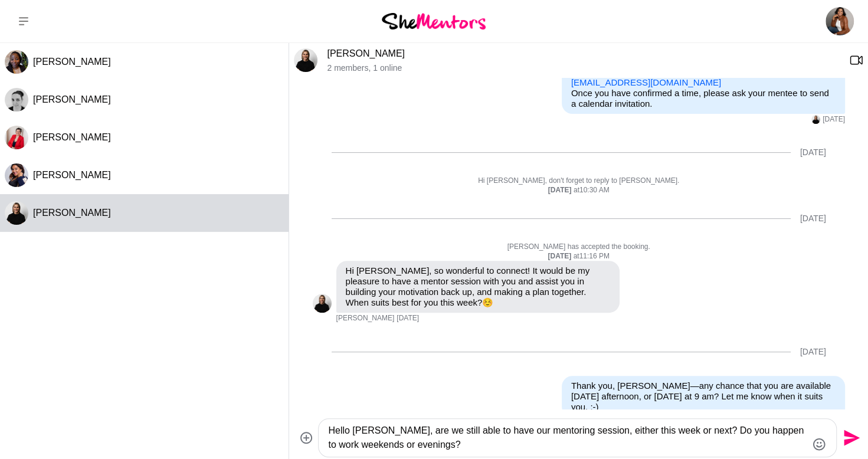 The height and width of the screenshot is (459, 868). Describe the element at coordinates (567, 438) in the screenshot. I see `textarea: Type your message` at that location.